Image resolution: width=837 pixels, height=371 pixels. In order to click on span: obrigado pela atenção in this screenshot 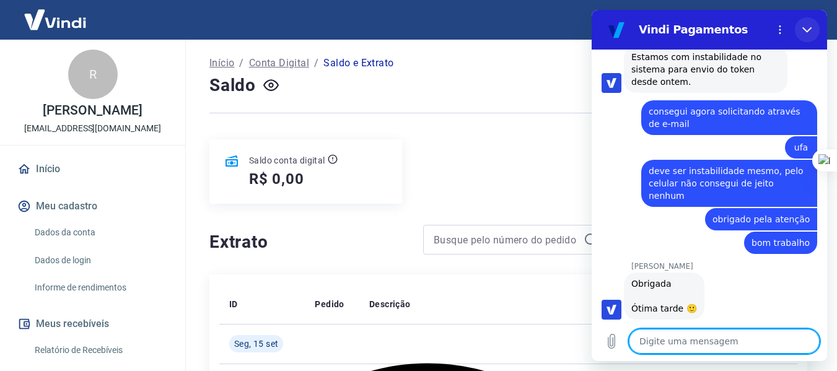, I will do `click(169, 209)`.